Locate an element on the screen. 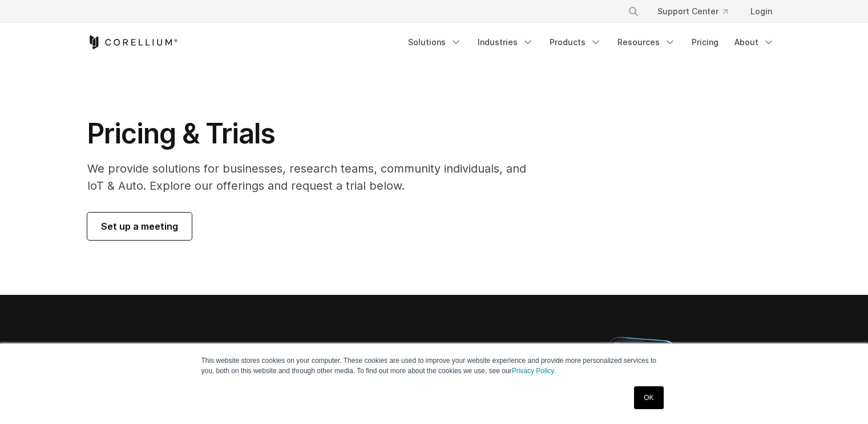 The image size is (868, 424). a: Privacy Policy. is located at coordinates (534, 371).